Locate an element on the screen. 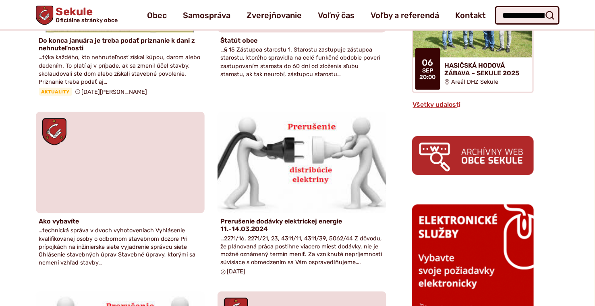 The image size is (595, 306). a: Voľby a referendá is located at coordinates (405, 15).